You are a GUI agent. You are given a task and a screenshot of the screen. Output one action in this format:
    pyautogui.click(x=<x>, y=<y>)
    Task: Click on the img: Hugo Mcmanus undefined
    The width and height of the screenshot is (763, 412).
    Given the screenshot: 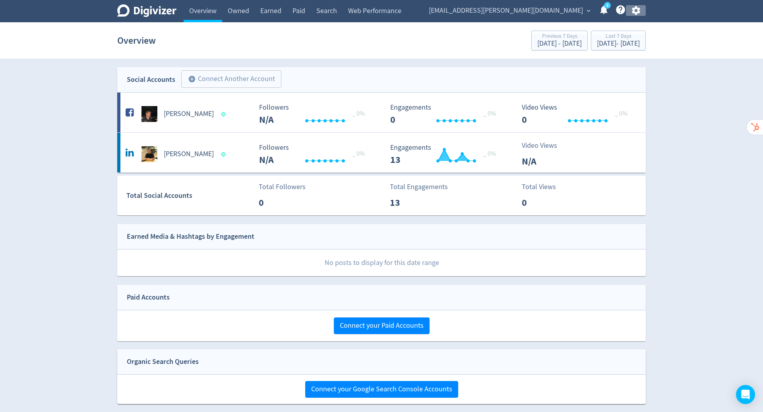 What is the action you would take?
    pyautogui.click(x=149, y=114)
    